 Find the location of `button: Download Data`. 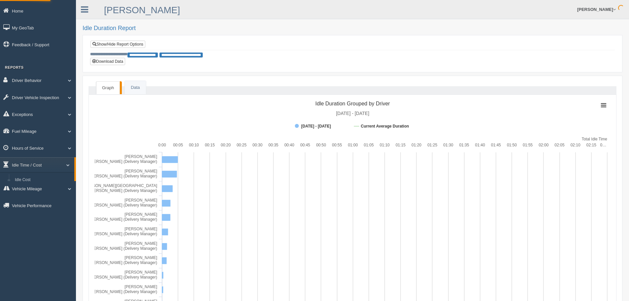

button: Download Data is located at coordinates (108, 61).